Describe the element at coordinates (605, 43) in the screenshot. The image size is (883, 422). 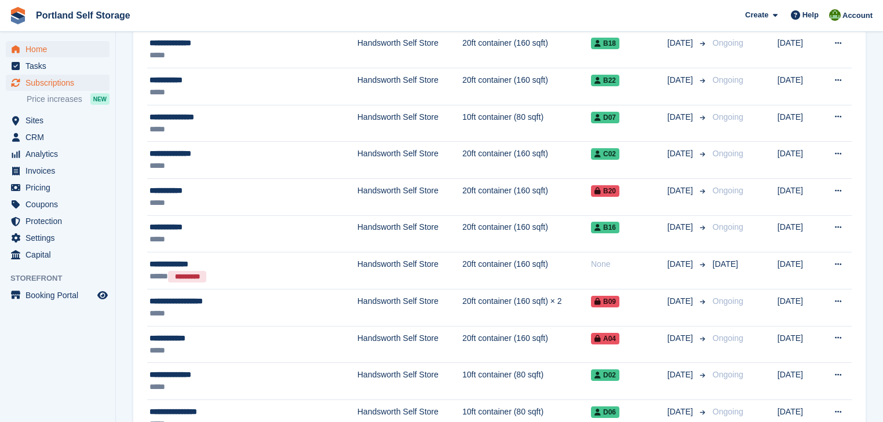
I see `span: B18` at that location.